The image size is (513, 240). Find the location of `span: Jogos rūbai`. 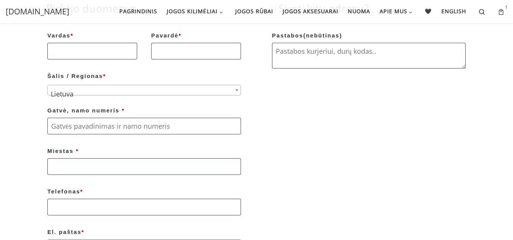

span: Jogos rūbai is located at coordinates (254, 10).